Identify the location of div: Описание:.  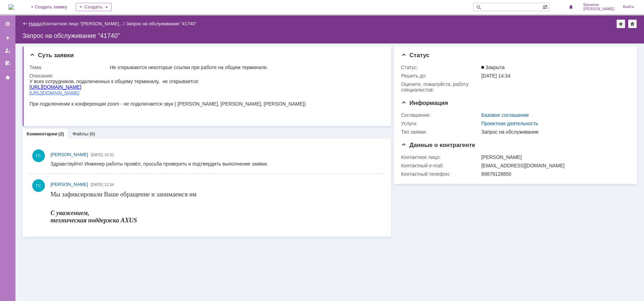
(205, 75).